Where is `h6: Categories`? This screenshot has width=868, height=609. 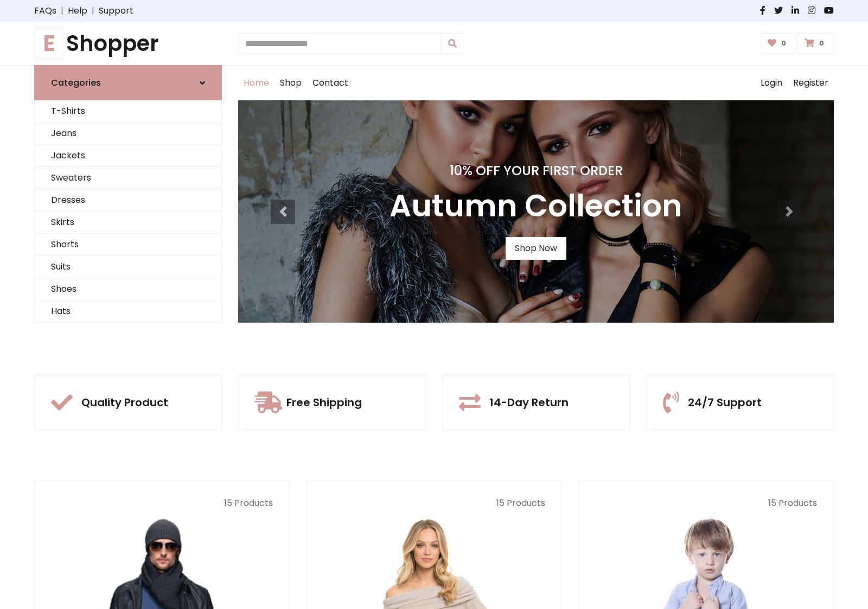 h6: Categories is located at coordinates (76, 82).